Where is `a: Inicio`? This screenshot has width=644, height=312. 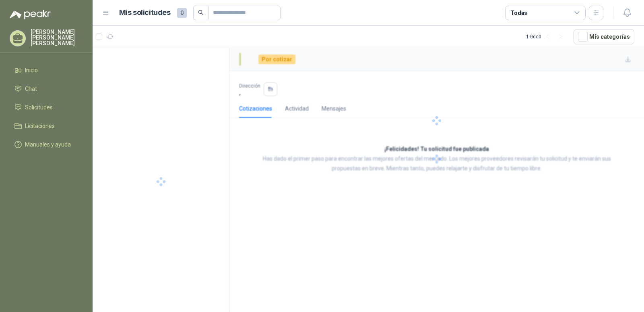 a: Inicio is located at coordinates (46, 70).